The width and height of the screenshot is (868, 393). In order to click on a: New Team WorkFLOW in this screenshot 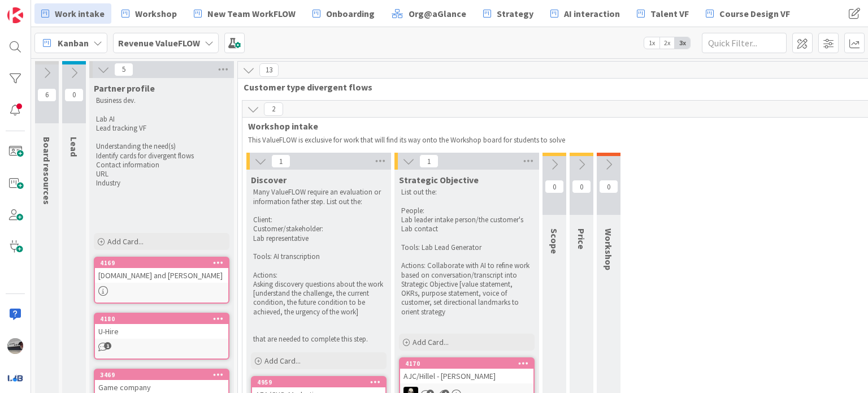, I will do `click(245, 14)`.